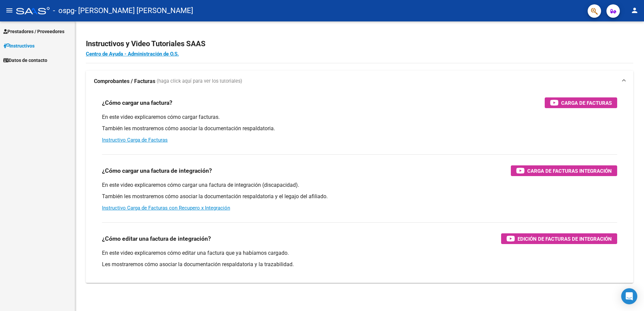 Image resolution: width=644 pixels, height=311 pixels. What do you see at coordinates (360, 253) in the screenshot?
I see `p: En este video explicaremos cómo editar una factura que ya habíamos cargado.` at bounding box center [360, 253].